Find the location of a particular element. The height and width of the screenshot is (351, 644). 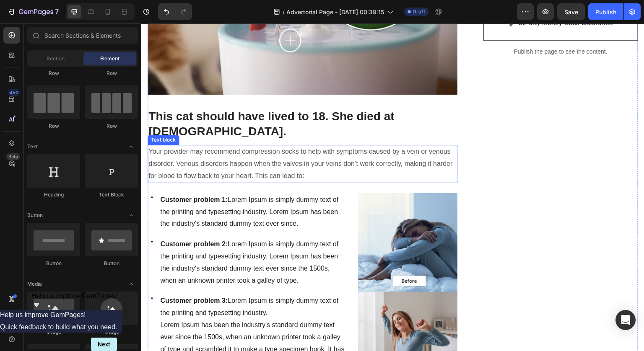

span: Button is located at coordinates (35, 215).